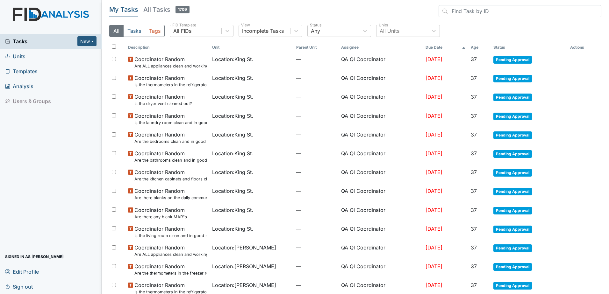  Describe the element at coordinates (171, 175) in the screenshot. I see `span: Coordinator Random Are the kitchen cabinets and floors clean?` at that location.